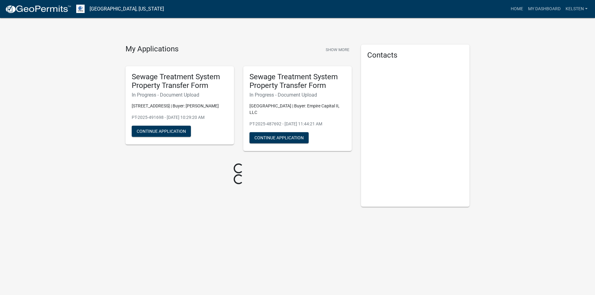  What do you see at coordinates (80, 9) in the screenshot?
I see `img: Otter Tail County, Minnesota` at bounding box center [80, 9].